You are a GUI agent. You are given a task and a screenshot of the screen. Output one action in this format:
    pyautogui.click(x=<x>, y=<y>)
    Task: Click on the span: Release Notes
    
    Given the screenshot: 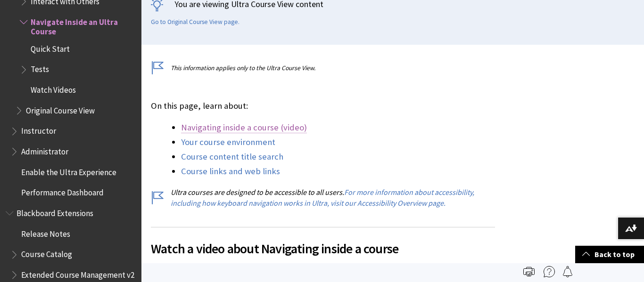 What is the action you would take?
    pyautogui.click(x=46, y=232)
    